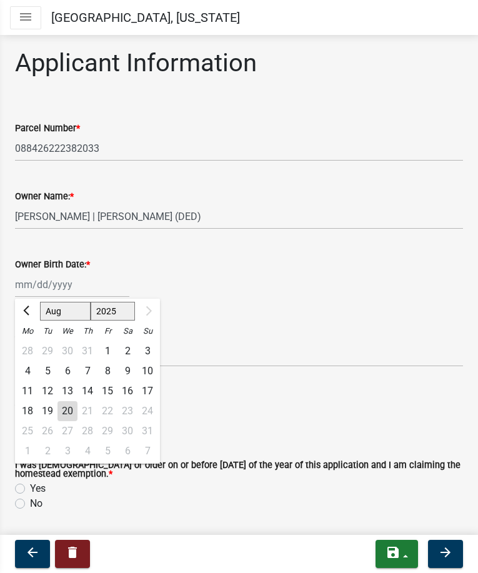 This screenshot has height=573, width=478. I want to click on div: 11, so click(27, 391).